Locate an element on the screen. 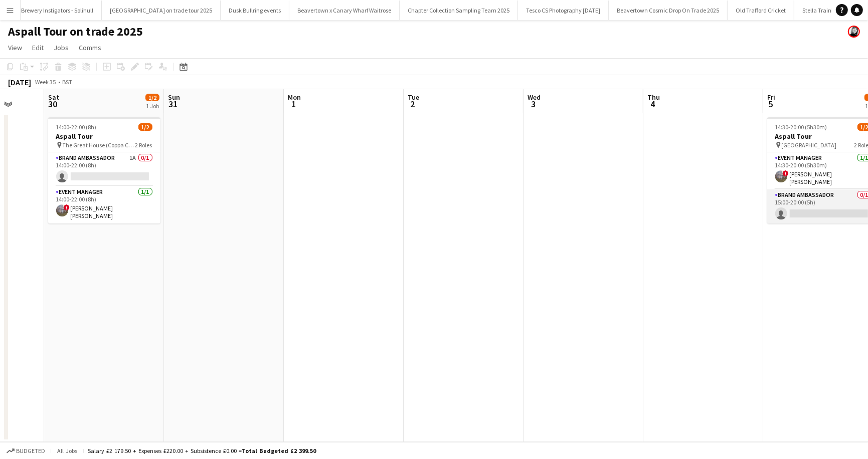 This screenshot has height=459, width=868. span: All jobs is located at coordinates (67, 450).